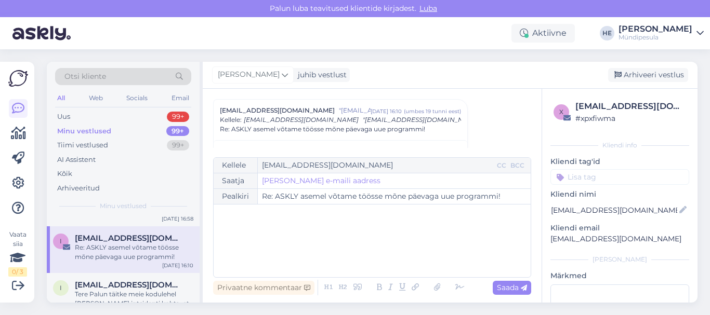 The width and height of the screenshot is (710, 315). Describe the element at coordinates (655, 37) in the screenshot. I see `div: Mündipesula` at that location.